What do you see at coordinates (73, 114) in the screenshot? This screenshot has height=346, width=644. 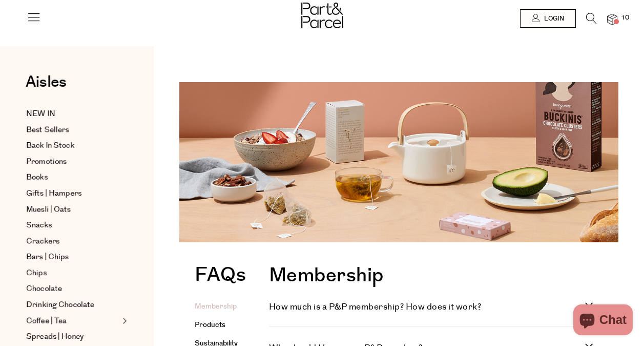 I see `a: NEW IN` at bounding box center [73, 114].